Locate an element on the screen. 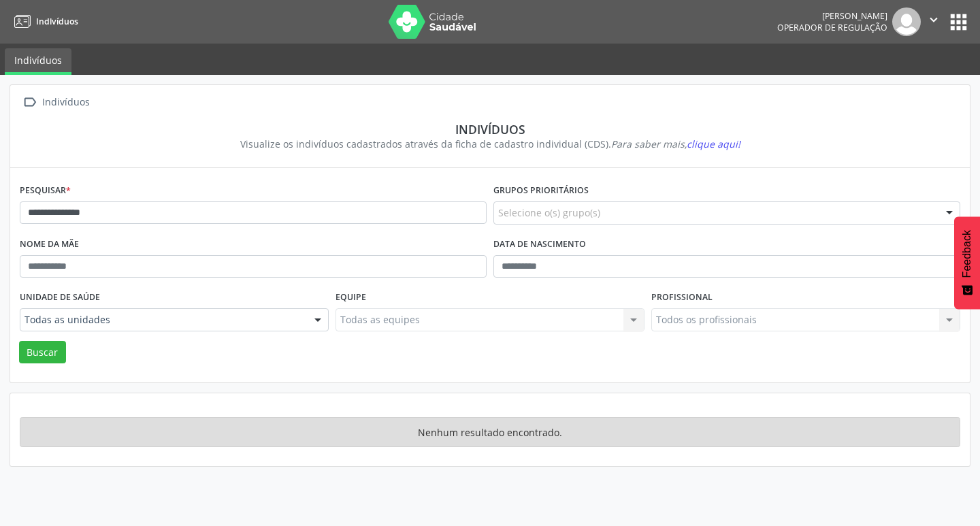  a:  Indivíduos is located at coordinates (56, 102).